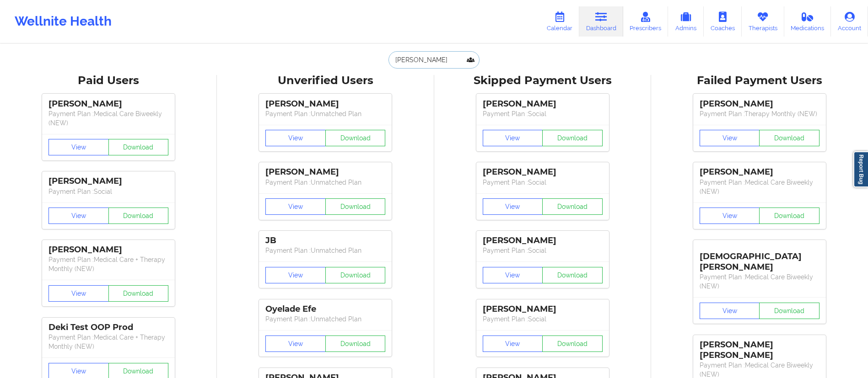  Describe the element at coordinates (808, 21) in the screenshot. I see `a: Medications` at that location.